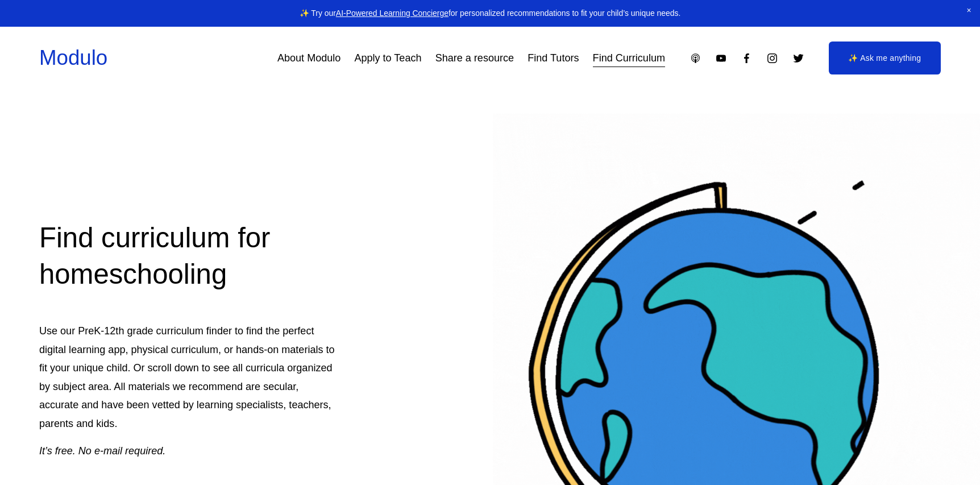 The width and height of the screenshot is (980, 485). What do you see at coordinates (73, 58) in the screenshot?
I see `a: Modulo` at bounding box center [73, 58].